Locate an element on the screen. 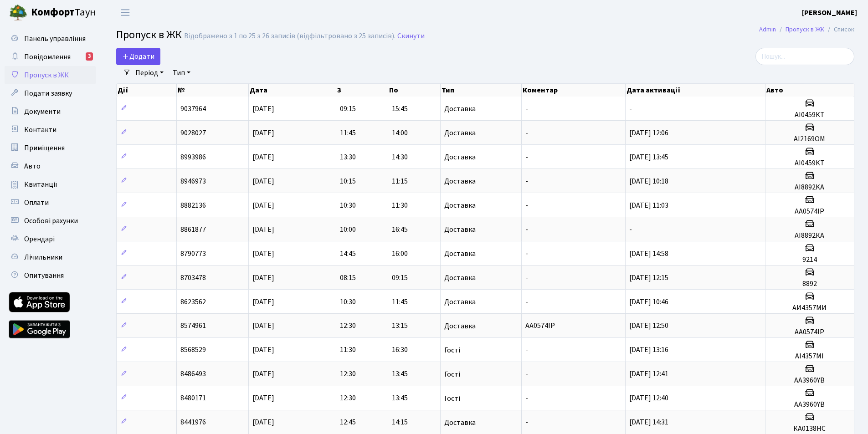  a: Скинути is located at coordinates (411, 36).